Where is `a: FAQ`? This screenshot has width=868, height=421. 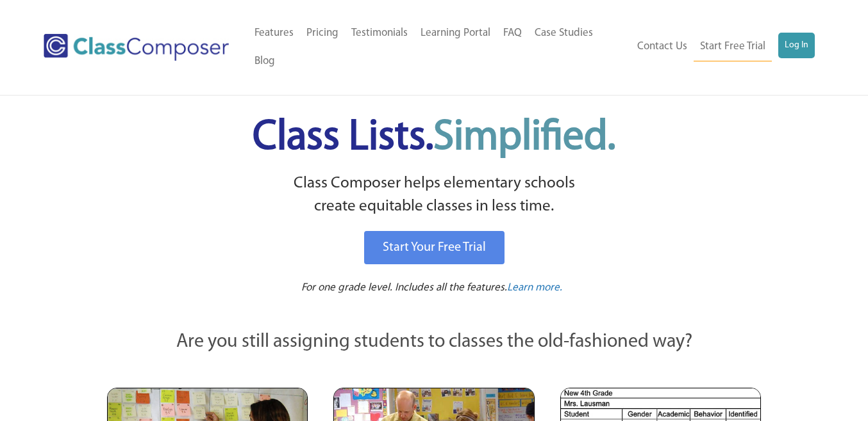
a: FAQ is located at coordinates (512, 34).